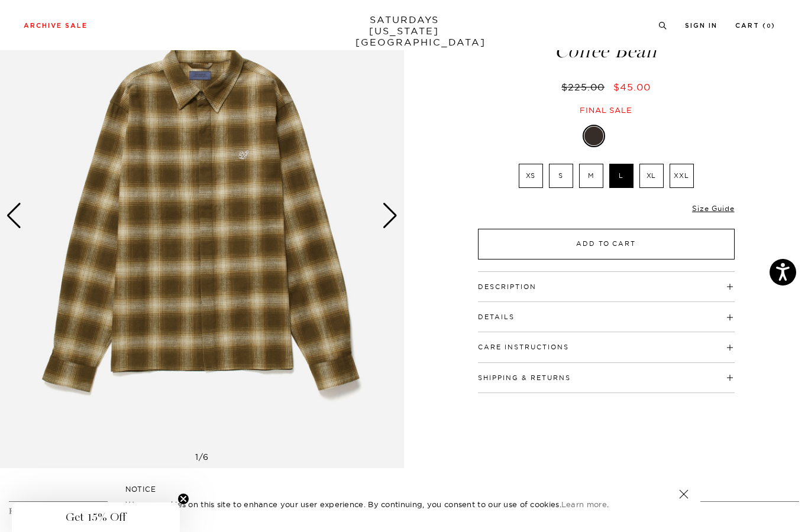  I want to click on span: $45.00, so click(632, 87).